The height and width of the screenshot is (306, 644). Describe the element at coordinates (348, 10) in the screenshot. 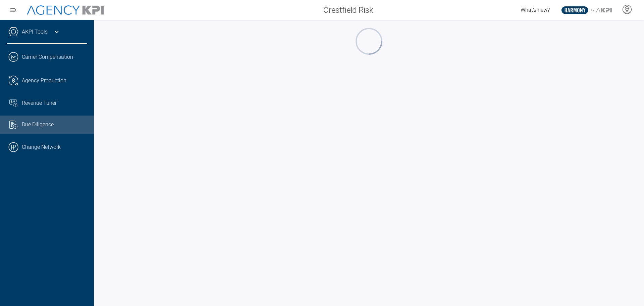

I see `span: Crestfield Risk` at that location.